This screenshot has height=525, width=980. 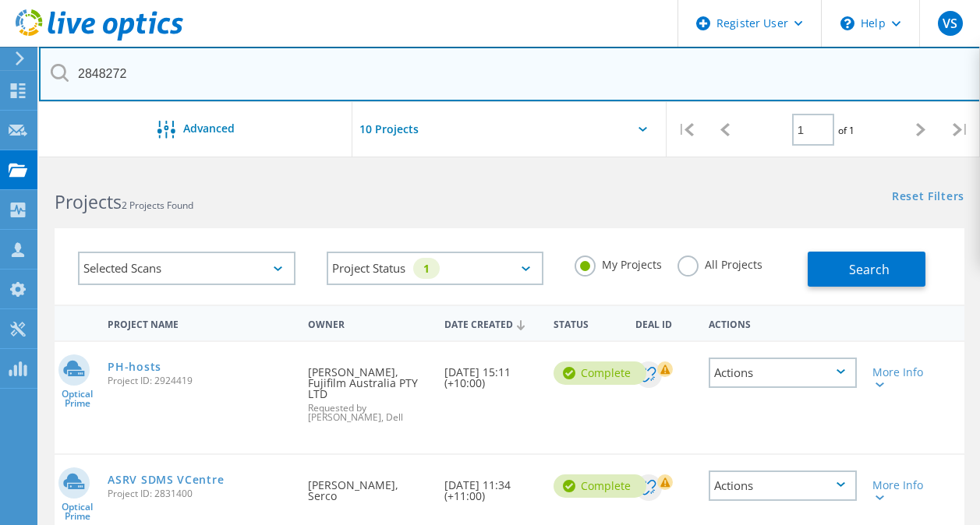 What do you see at coordinates (165, 480) in the screenshot?
I see `a: ASRV SDMS VCentre` at bounding box center [165, 480].